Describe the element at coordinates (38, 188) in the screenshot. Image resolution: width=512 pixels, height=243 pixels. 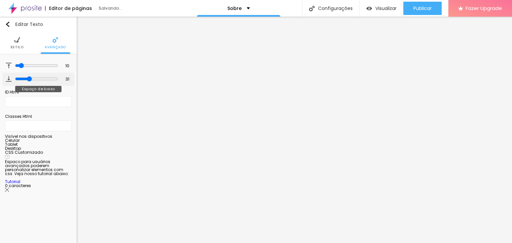
I see `div: 0 caracteres` at that location.